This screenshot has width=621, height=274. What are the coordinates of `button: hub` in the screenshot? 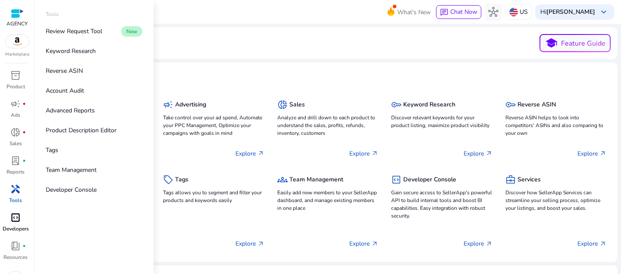 It's located at (494, 12).